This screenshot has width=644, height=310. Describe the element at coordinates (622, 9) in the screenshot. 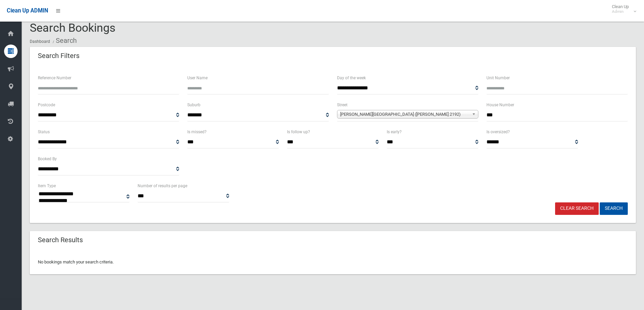

I see `span: Clean Up` at that location.